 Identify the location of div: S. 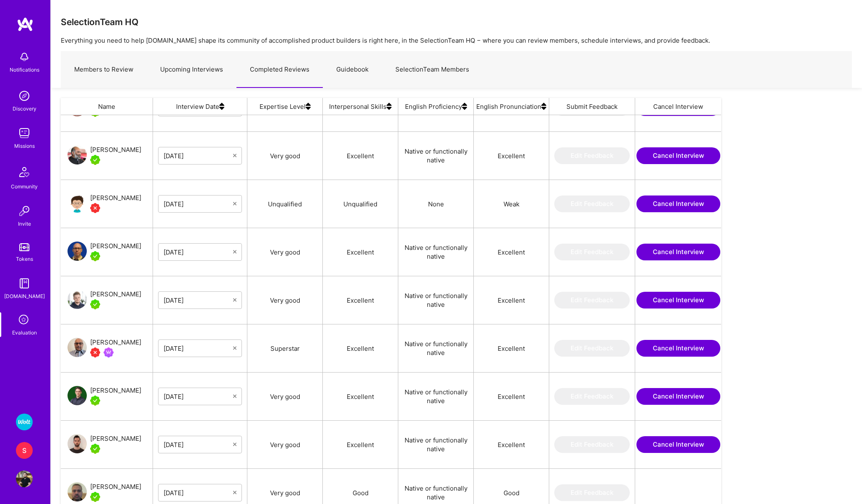
(24, 451).